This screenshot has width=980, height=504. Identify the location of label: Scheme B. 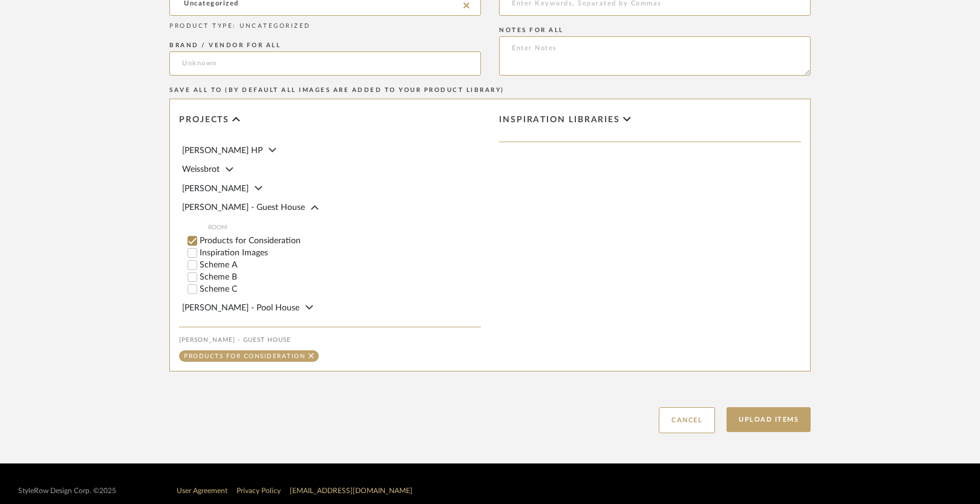
(340, 277).